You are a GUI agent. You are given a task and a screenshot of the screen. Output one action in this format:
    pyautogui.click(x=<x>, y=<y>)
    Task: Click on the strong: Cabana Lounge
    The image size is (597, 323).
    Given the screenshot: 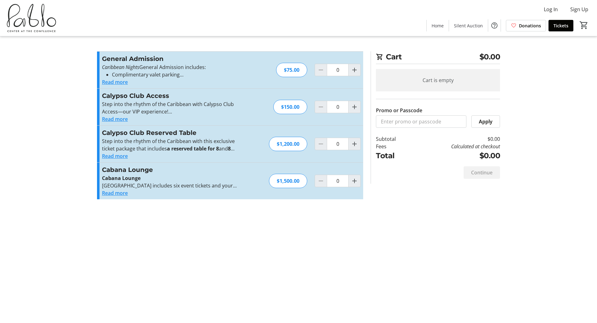 What is the action you would take?
    pyautogui.click(x=121, y=178)
    